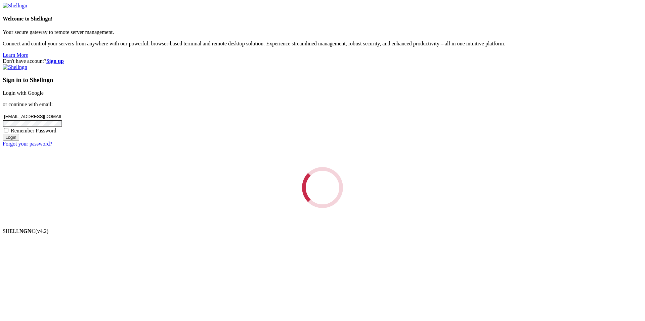 This screenshot has height=321, width=645. What do you see at coordinates (26, 231) in the screenshot?
I see `span: SHELL ©` at bounding box center [26, 231].